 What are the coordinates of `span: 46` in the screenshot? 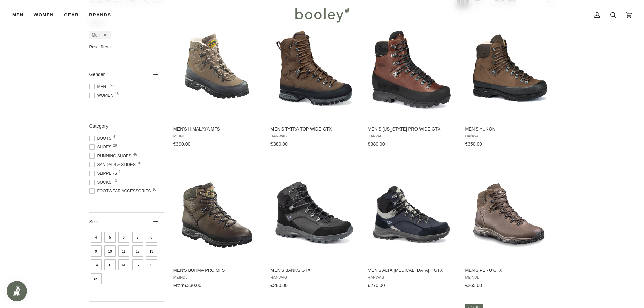 It's located at (135, 154).